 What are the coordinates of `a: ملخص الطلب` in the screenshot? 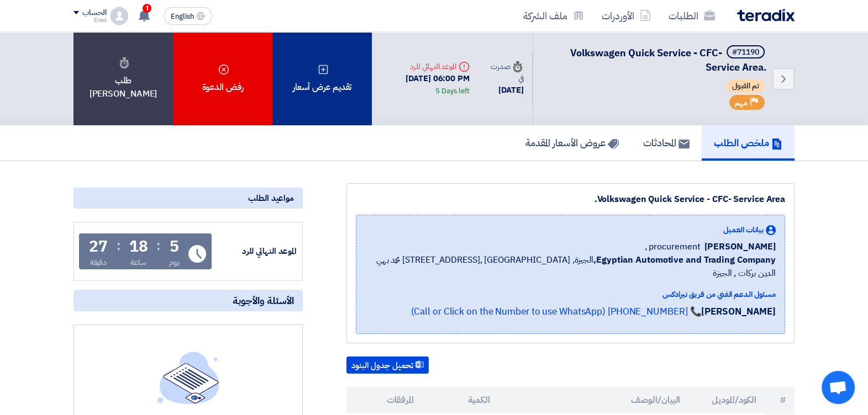 It's located at (748, 143).